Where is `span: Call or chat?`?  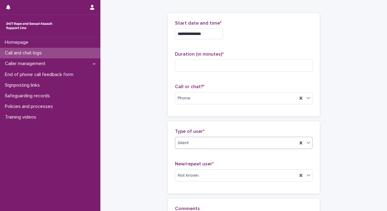
span: Call or chat? is located at coordinates (190, 87).